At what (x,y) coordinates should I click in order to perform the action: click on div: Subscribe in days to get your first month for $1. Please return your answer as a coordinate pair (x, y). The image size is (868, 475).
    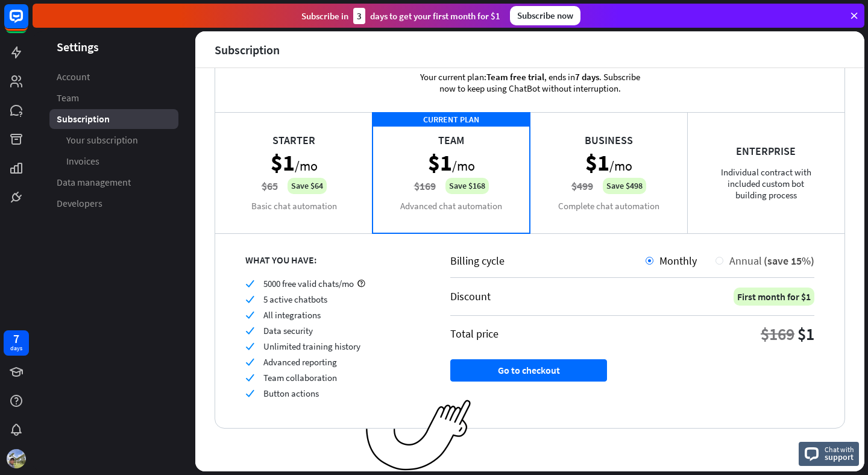
    Looking at the image, I should click on (401, 16).